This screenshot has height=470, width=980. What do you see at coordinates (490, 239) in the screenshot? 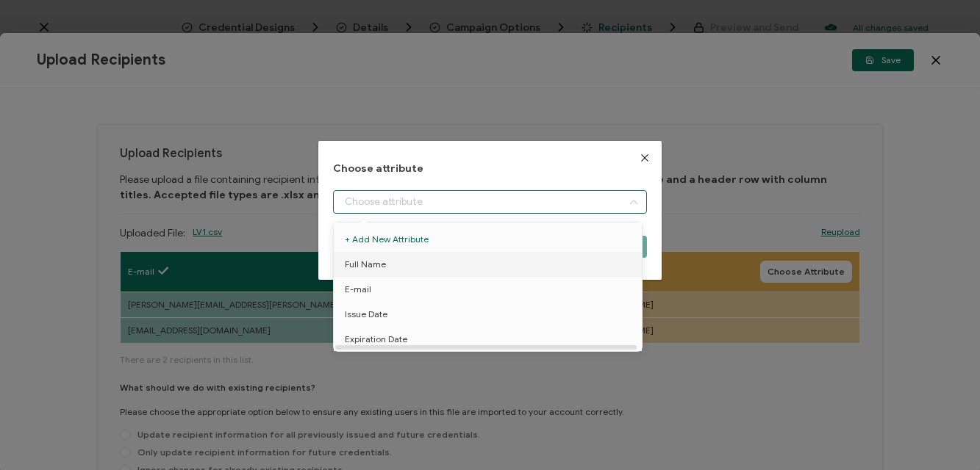
I see `span: + Add New Attribute` at bounding box center [490, 239].